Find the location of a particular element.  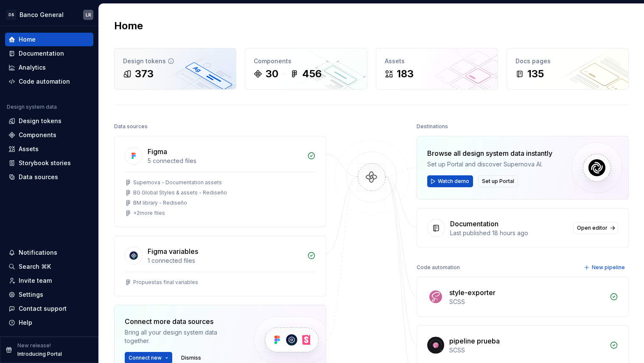

button: Contact support is located at coordinates (49, 309).